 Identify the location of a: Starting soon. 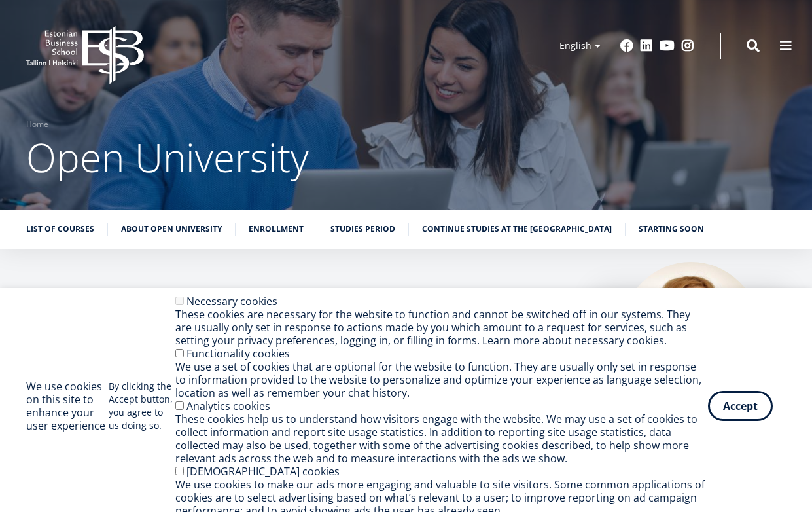
(671, 229).